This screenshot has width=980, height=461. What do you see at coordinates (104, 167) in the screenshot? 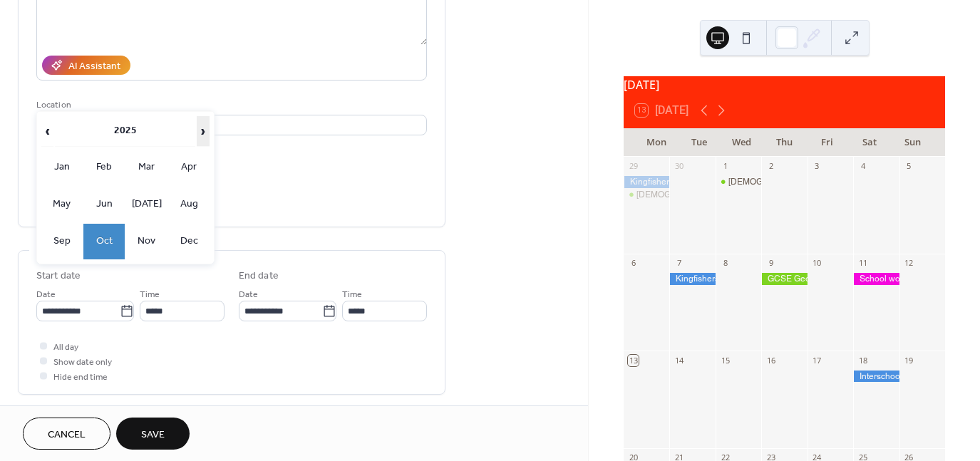
I see `td: Feb` at bounding box center [104, 167].